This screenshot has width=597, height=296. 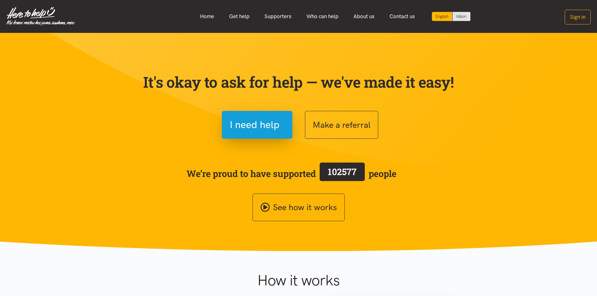 I want to click on a: Get help, so click(x=239, y=16).